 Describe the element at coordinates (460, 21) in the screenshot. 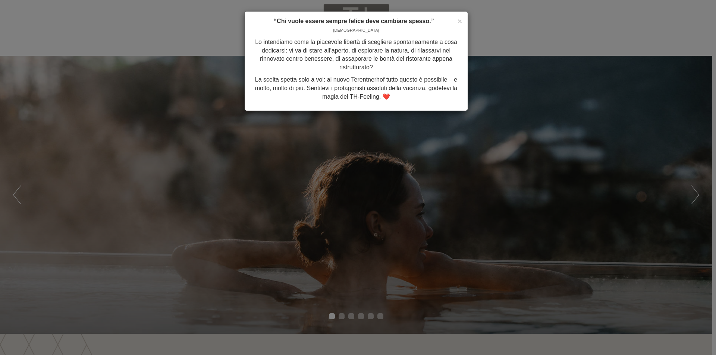

I see `button: Close` at that location.